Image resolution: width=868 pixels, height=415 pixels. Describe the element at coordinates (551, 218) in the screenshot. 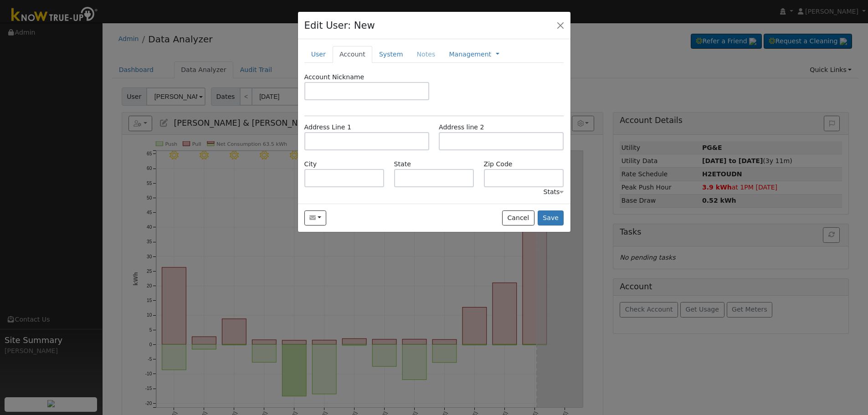

I see `button: Save` at that location.